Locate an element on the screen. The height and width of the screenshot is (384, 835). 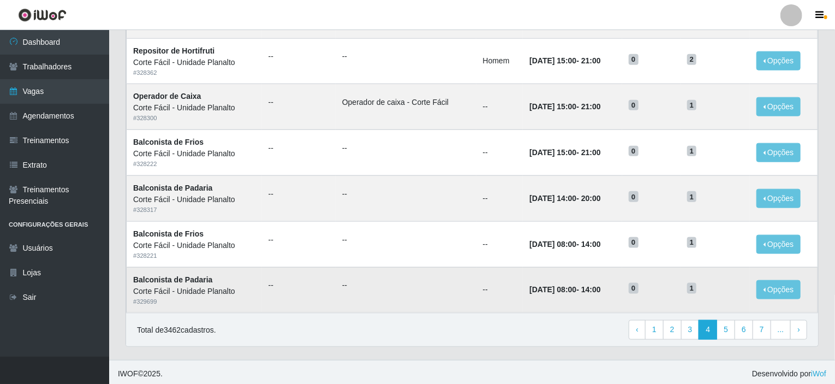
a: 5 is located at coordinates (726, 330).